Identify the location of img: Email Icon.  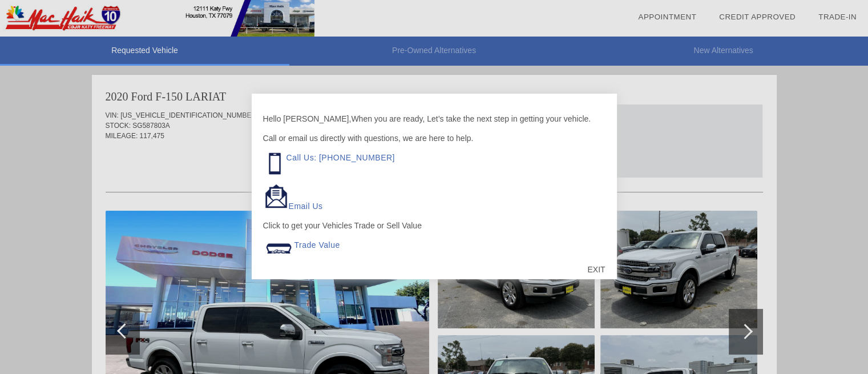
(275, 196).